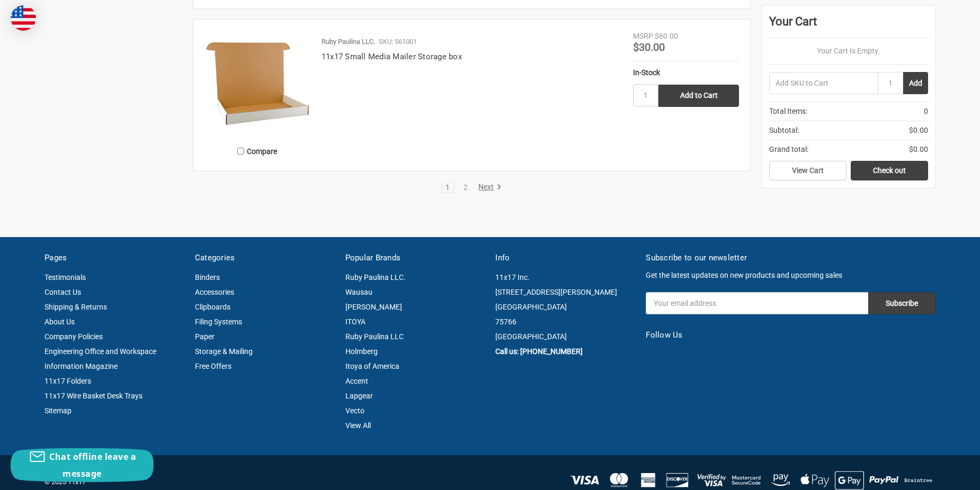 The image size is (980, 490). What do you see at coordinates (686, 72) in the screenshot?
I see `div: In-Stock` at bounding box center [686, 72].